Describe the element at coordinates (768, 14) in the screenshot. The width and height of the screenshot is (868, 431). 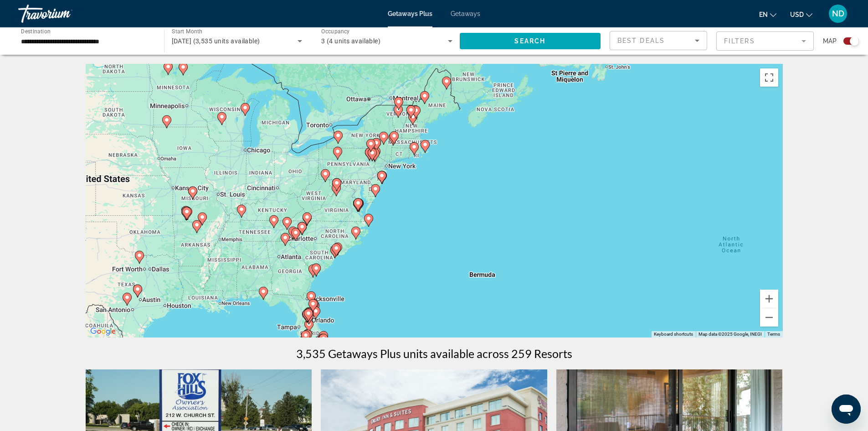
I see `button: Change language` at that location.